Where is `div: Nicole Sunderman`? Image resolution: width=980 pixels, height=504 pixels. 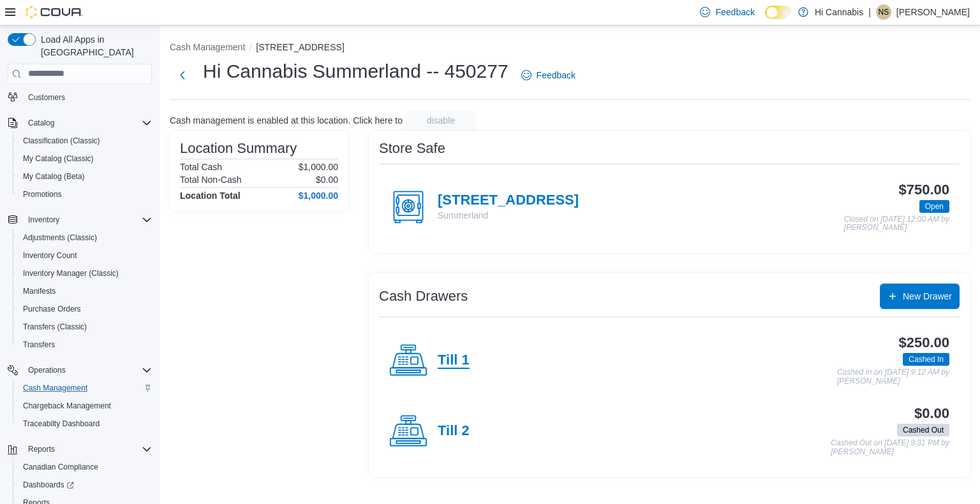
div: Nicole Sunderman is located at coordinates (883, 12).